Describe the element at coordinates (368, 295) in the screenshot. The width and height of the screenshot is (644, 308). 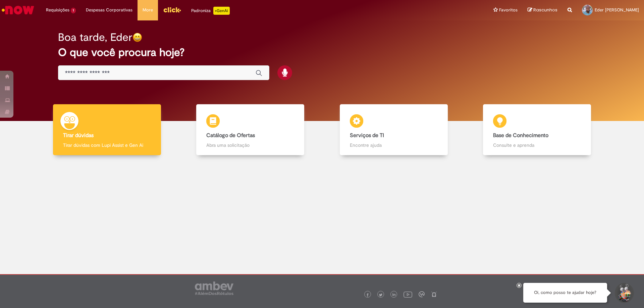
I see `img: logo_footer_facebook.png` at that location.